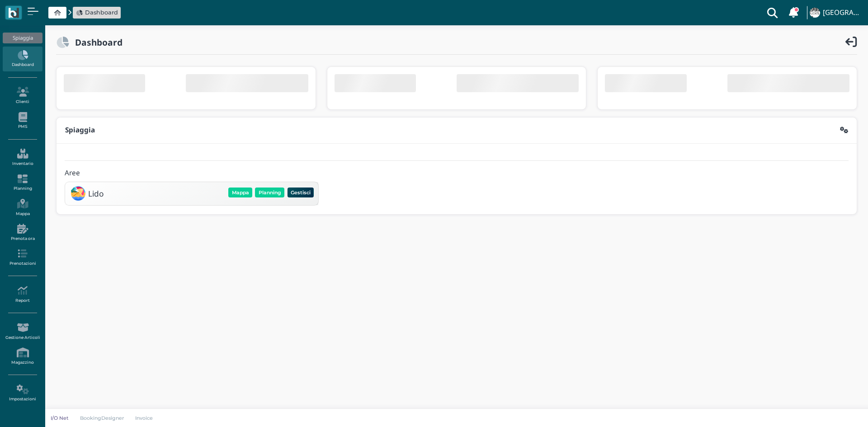 The width and height of the screenshot is (868, 427). Describe the element at coordinates (13, 13) in the screenshot. I see `img: logo` at that location.